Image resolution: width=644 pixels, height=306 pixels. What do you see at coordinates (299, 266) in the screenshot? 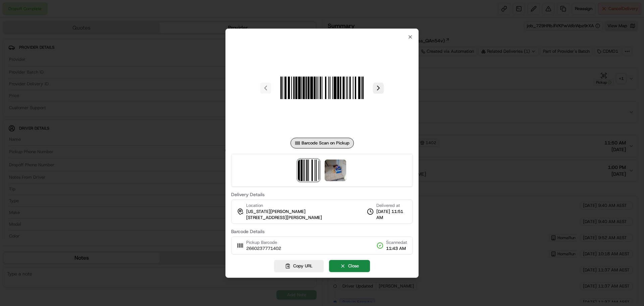
I see `button: Copy URL` at bounding box center [299, 266].